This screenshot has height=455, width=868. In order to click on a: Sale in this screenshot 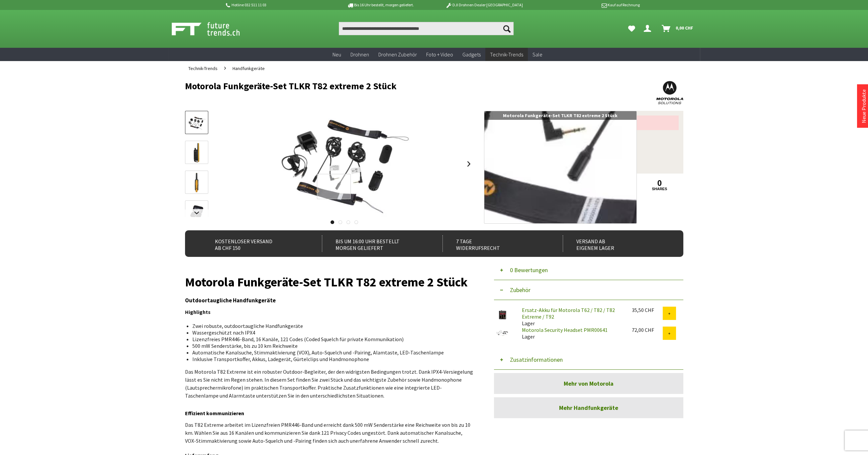, I will do `click(537, 55)`.